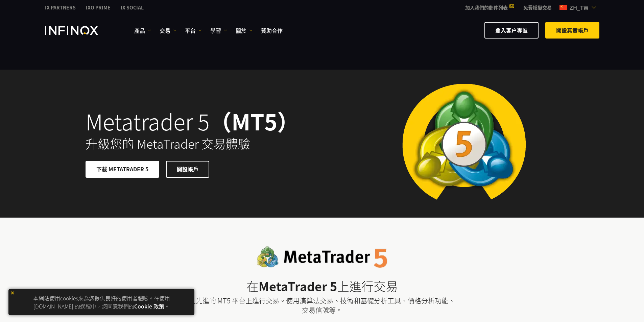 The image size is (644, 322). What do you see at coordinates (573, 30) in the screenshot?
I see `a: 開設真實帳戶` at bounding box center [573, 30].